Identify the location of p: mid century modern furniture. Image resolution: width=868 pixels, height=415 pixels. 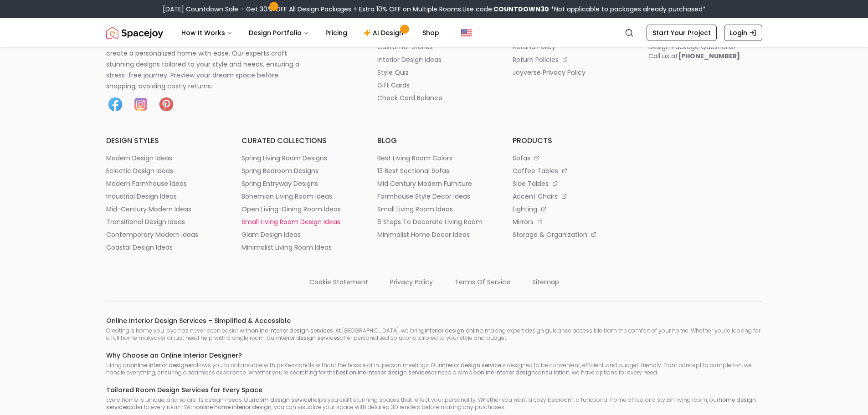
(424, 184).